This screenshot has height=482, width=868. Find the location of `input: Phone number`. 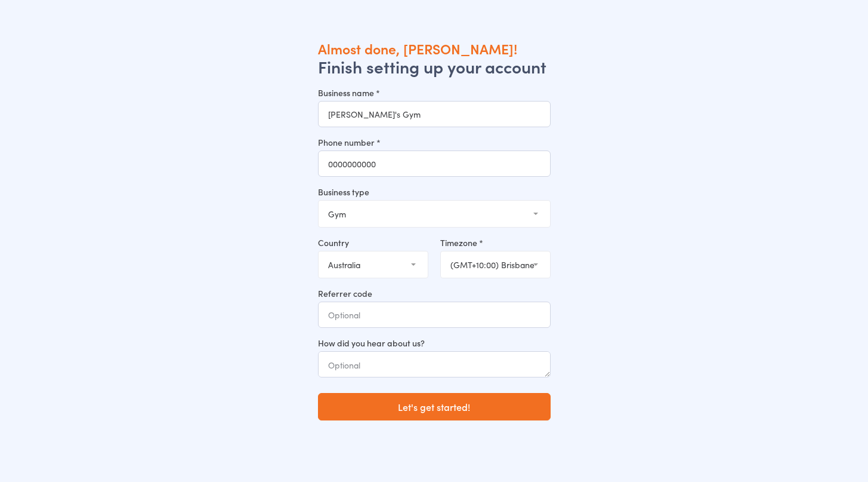

input: Phone number is located at coordinates (434, 164).